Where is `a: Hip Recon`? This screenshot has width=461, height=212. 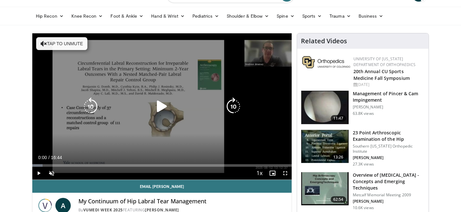
a: Hip Recon is located at coordinates (50, 16).